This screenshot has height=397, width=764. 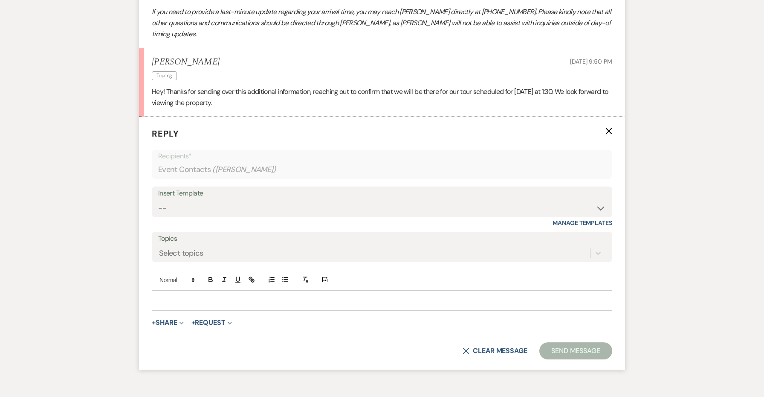 What do you see at coordinates (211, 322) in the screenshot?
I see `button: Request` at bounding box center [211, 322].